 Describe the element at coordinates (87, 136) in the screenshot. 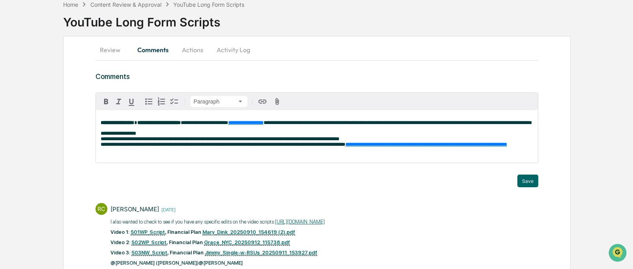

I see `span: Pylon` at that location.